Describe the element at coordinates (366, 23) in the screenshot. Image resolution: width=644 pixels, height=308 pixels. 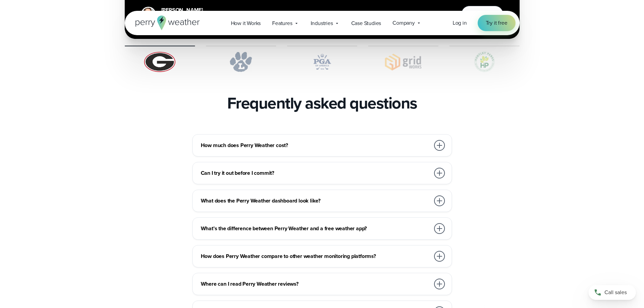
I see `span: Case Studies` at that location.